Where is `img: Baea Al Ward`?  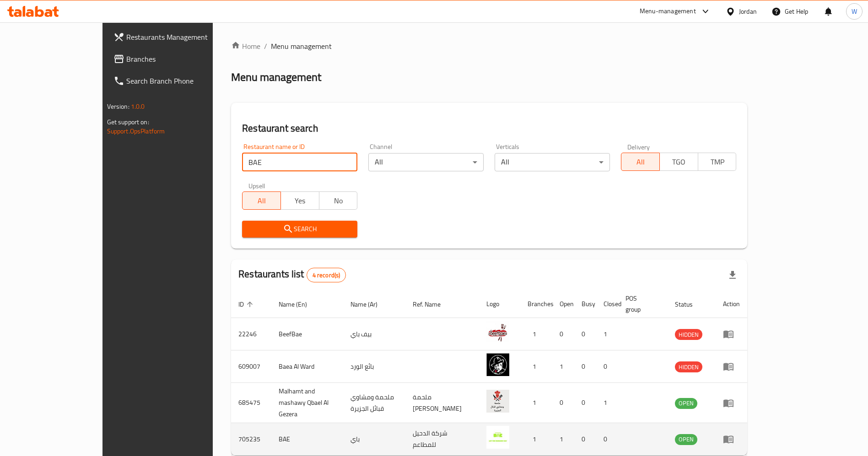 img: Baea Al Ward is located at coordinates (498, 365).